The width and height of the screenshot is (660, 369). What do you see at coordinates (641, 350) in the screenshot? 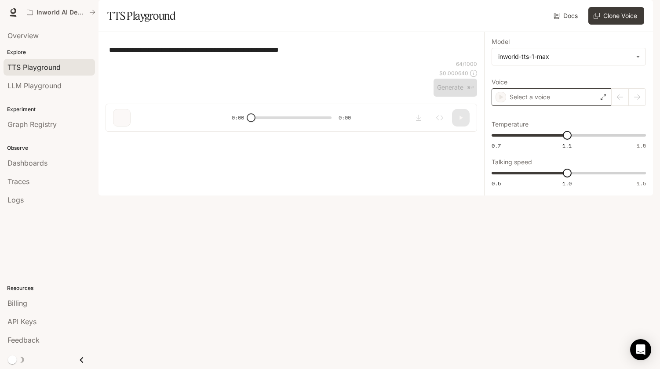
I see `div: Open Intercom Messenger` at bounding box center [641, 350].